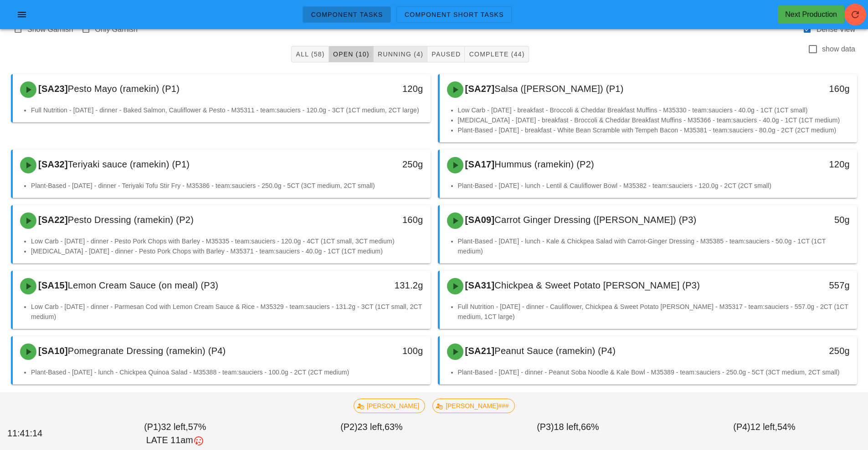 This screenshot has height=450, width=868. What do you see at coordinates (147, 351) in the screenshot?
I see `span: Pomegranate Dressing (ramekin) (P4)` at bounding box center [147, 351].